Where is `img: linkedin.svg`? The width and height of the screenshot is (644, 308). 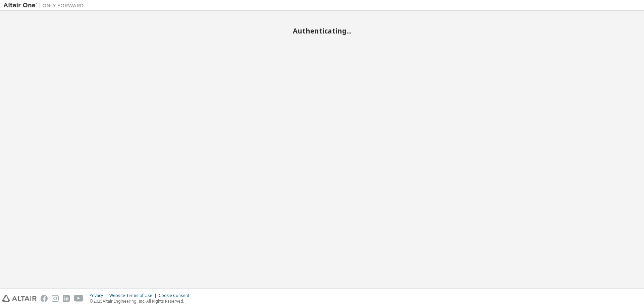
img: linkedin.svg is located at coordinates (66, 298).